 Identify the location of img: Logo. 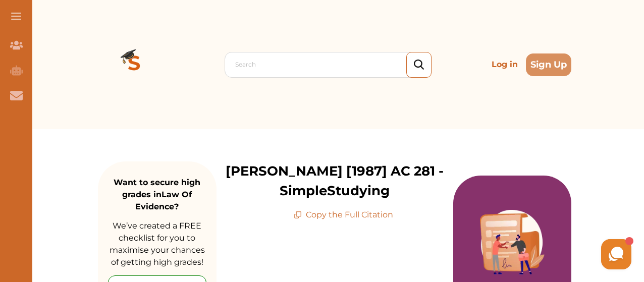
(134, 64).